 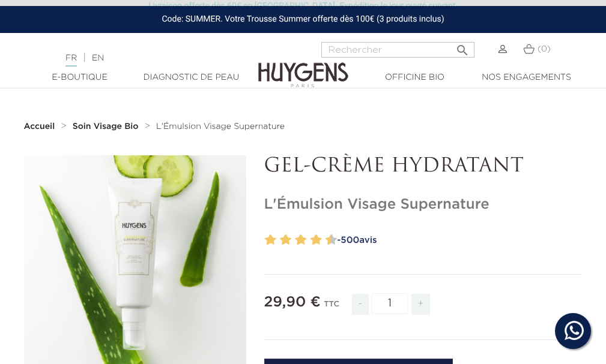 What do you see at coordinates (303, 66) in the screenshot?
I see `img: Huygens` at bounding box center [303, 66].